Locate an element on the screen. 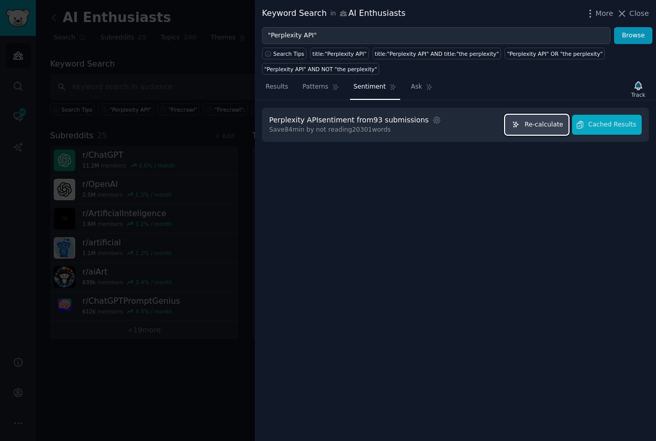  input: Try a keyword related to your business is located at coordinates (436, 36).